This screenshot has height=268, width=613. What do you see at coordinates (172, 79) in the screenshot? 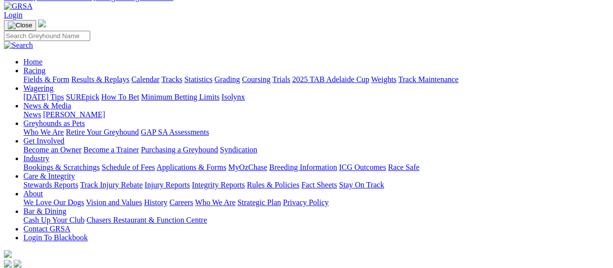
I see `a: Tracks` at bounding box center [172, 79].